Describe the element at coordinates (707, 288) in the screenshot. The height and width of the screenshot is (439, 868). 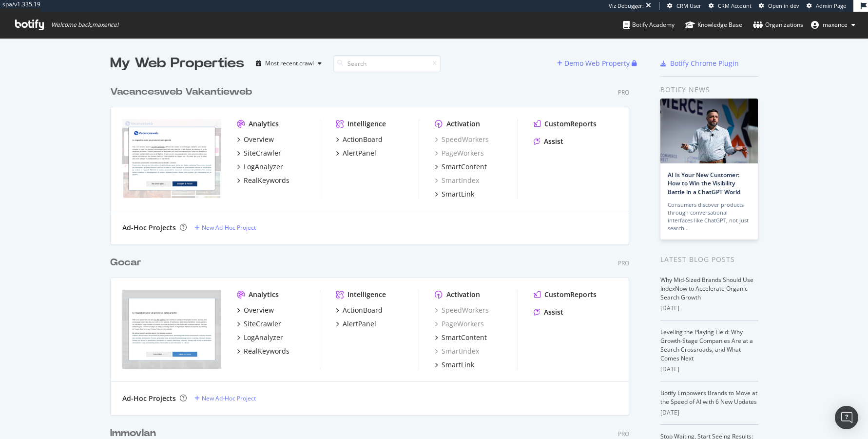
I see `a: Why Mid-Sized Brands Should Use IndexNow to Accelerate Organic Search Growth` at that location.